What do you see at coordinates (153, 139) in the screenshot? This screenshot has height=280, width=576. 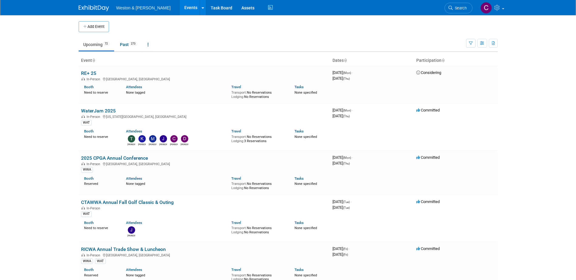 I see `img: Margaret McCarthy` at bounding box center [153, 139].